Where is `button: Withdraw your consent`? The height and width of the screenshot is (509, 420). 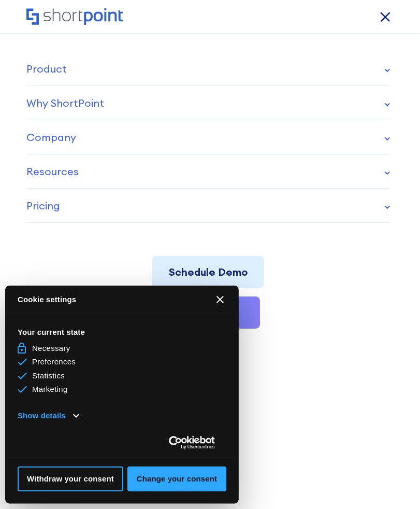
button: Withdraw your consent is located at coordinates (71, 479).